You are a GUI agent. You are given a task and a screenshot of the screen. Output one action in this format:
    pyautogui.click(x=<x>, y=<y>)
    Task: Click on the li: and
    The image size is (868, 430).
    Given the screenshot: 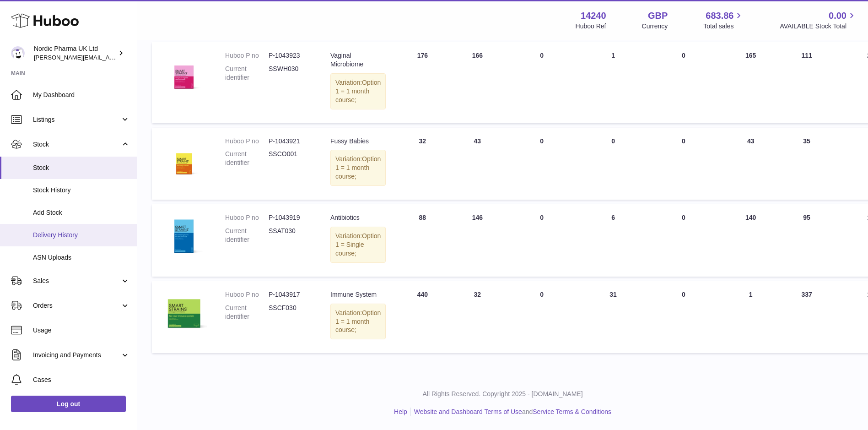 What is the action you would take?
    pyautogui.click(x=511, y=412)
    